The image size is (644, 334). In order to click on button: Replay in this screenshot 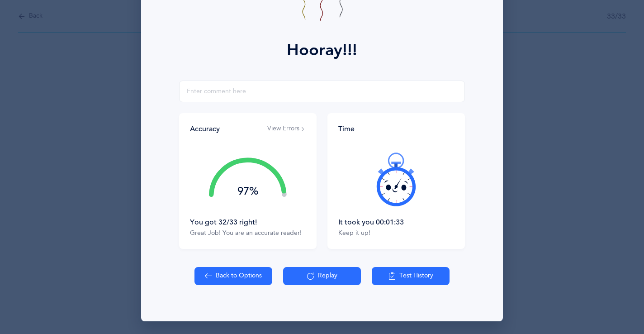, I will do `click(322, 275)`.